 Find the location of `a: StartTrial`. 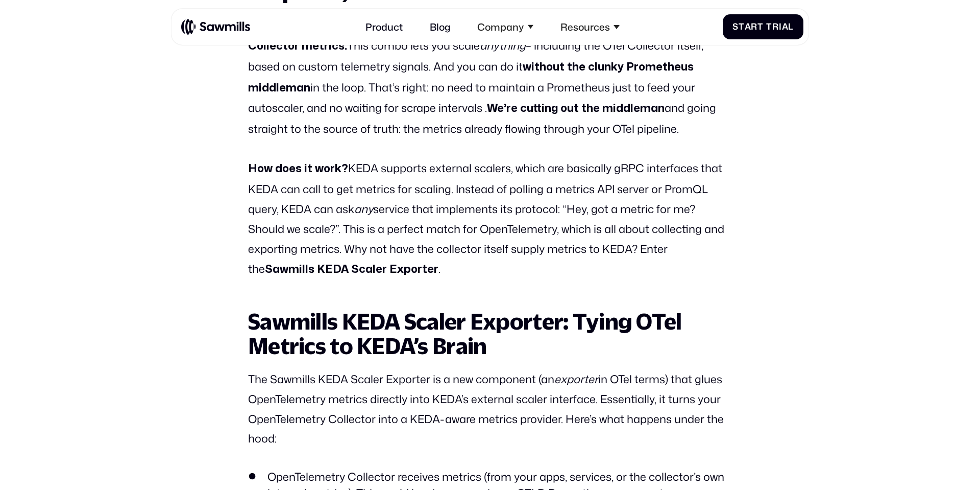

a: StartTrial is located at coordinates (763, 26).